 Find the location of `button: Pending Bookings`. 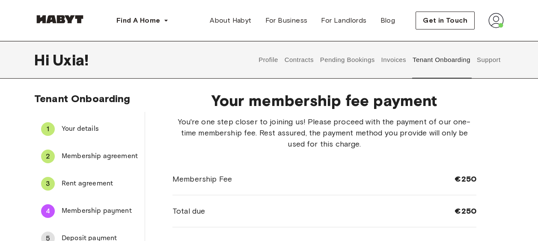

button: Pending Bookings is located at coordinates (347, 60).